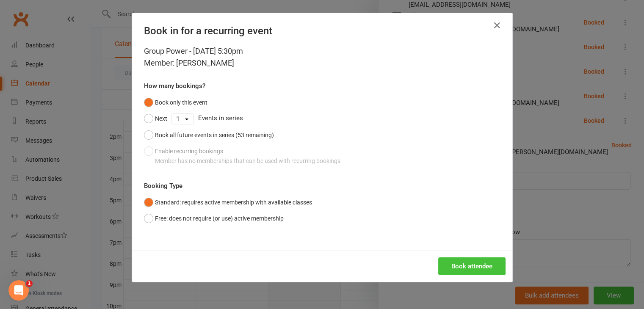 Image resolution: width=644 pixels, height=309 pixels. What do you see at coordinates (214, 218) in the screenshot?
I see `button: Free: does not require (or use) active membership` at bounding box center [214, 218].